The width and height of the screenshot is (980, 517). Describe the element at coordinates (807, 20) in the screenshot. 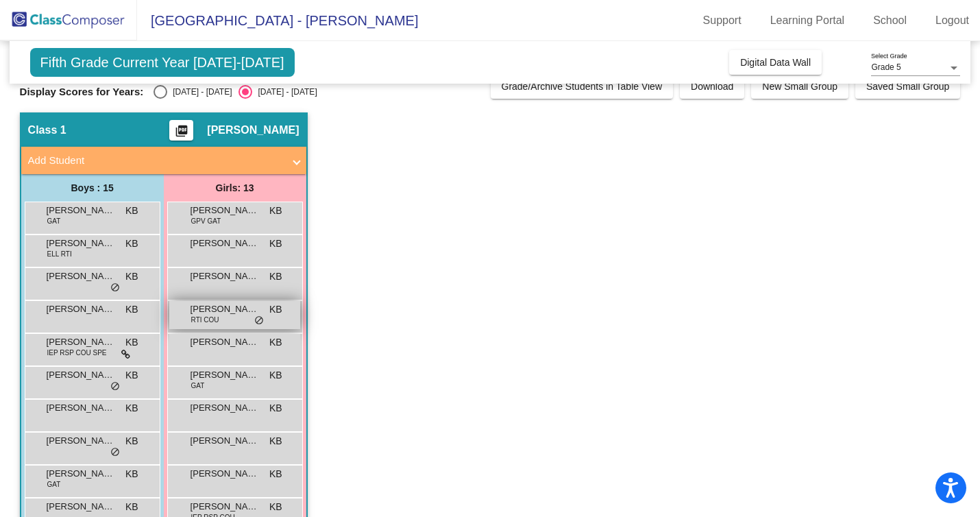

I see `a: Learning Portal` at that location.